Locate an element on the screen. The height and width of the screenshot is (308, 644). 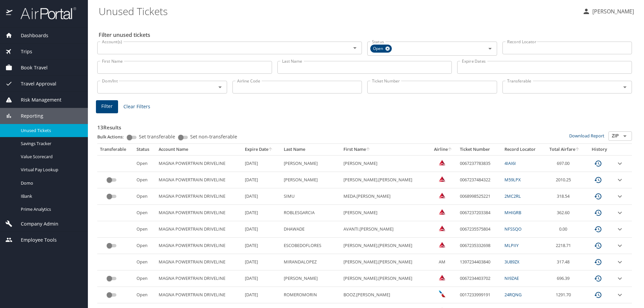
td: 696.39 is located at coordinates (565, 279).